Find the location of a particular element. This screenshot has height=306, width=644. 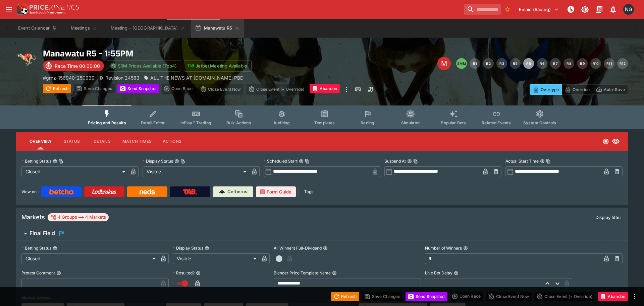

button: R4 is located at coordinates (515, 64).